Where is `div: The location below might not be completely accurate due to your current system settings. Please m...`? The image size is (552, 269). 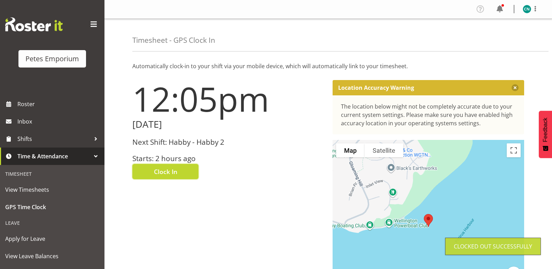 div: The location below might not be completely accurate due to your current system settings. Please m... is located at coordinates (428, 115).